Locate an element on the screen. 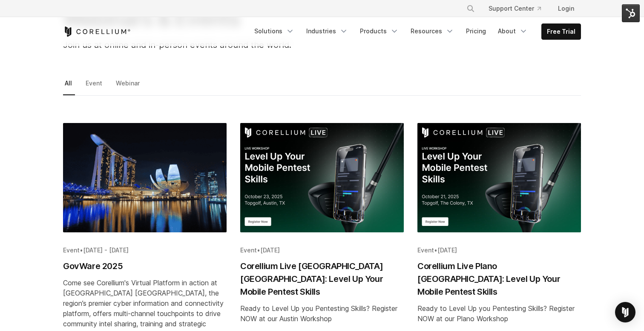 This screenshot has height=331, width=644. img: GovWare 2025 is located at coordinates (145, 178).